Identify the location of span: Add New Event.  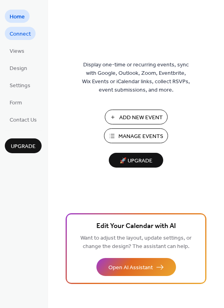
(141, 117).